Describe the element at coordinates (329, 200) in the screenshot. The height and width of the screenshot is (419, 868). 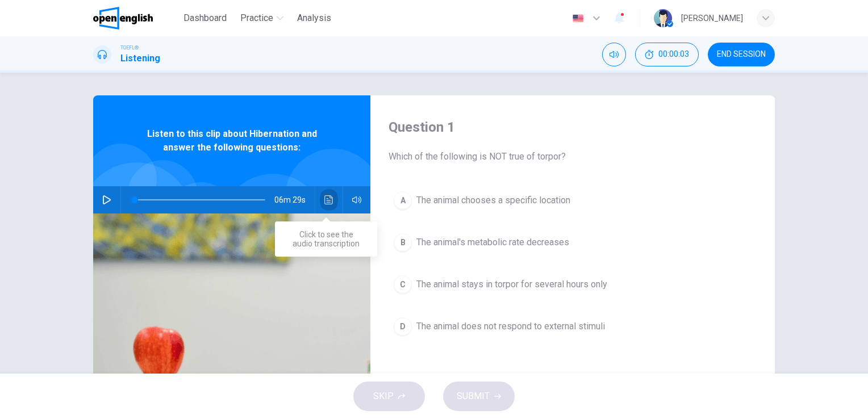
I see `button: Click to see the audio transcription` at that location.